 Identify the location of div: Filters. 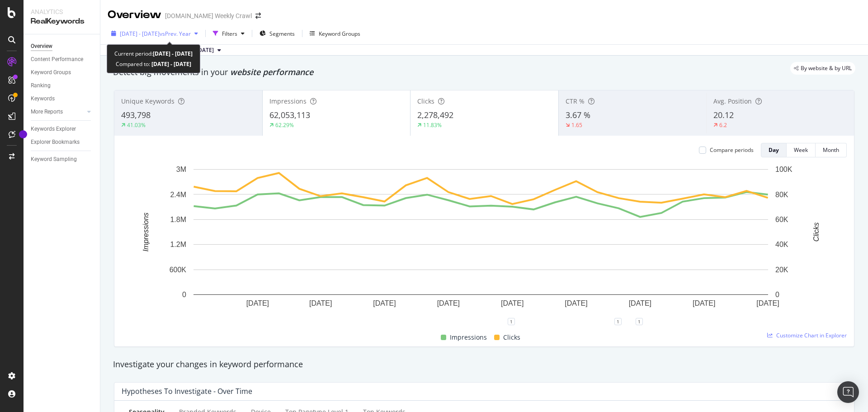
(230, 33).